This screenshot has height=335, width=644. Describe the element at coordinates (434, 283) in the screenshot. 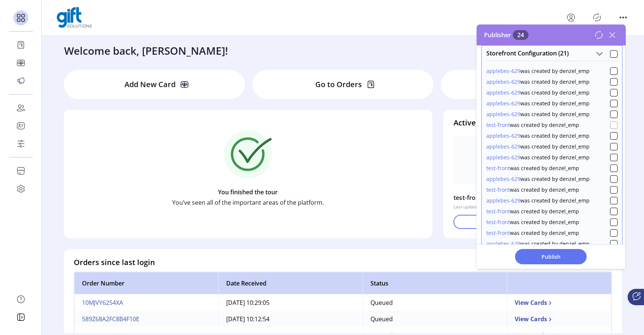

I see `th: Status` at that location.